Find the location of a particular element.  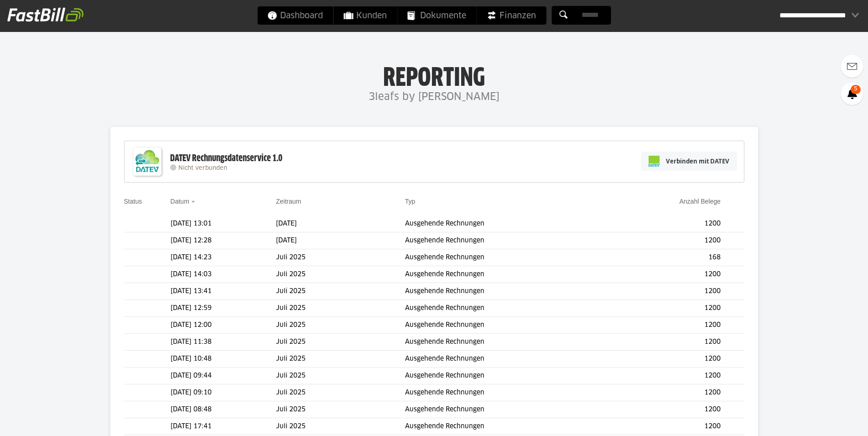

a: Typ is located at coordinates (410, 201).